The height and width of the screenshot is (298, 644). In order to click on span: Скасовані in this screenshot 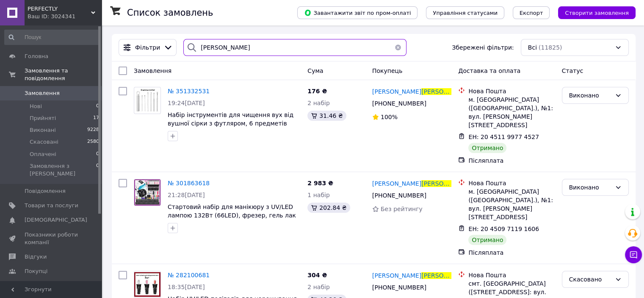, I will do `click(44, 142)`.